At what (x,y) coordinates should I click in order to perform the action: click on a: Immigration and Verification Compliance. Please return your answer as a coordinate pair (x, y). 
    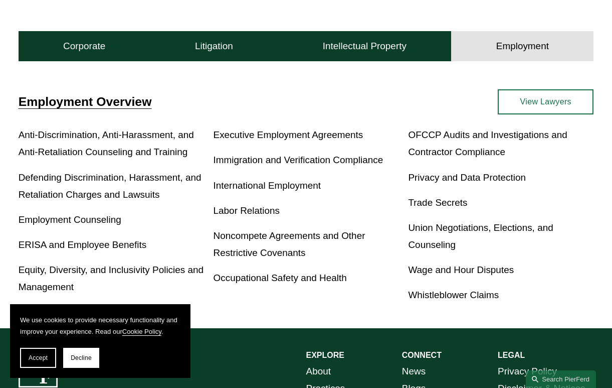
    Looking at the image, I should click on (298, 159).